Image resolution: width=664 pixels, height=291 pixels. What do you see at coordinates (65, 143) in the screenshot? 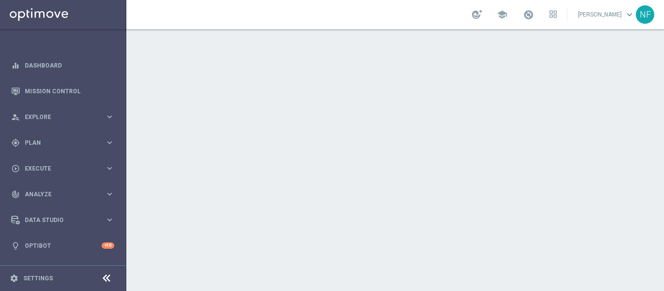
I see `span: Plan` at bounding box center [65, 143].